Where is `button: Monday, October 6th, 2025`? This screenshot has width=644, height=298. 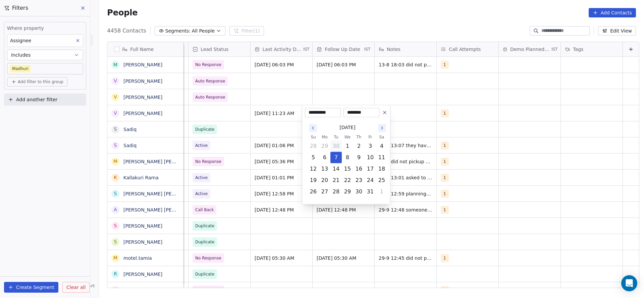
button: Monday, October 6th, 2025 is located at coordinates (325, 158).